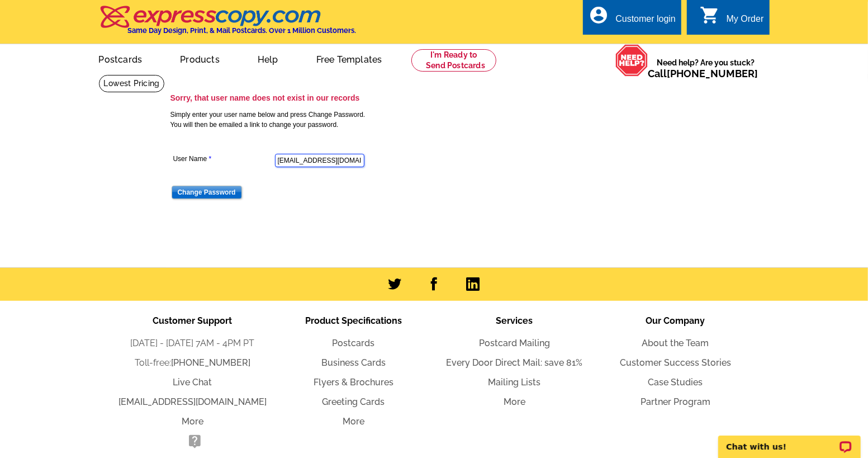  I want to click on div: My Order, so click(745, 22).